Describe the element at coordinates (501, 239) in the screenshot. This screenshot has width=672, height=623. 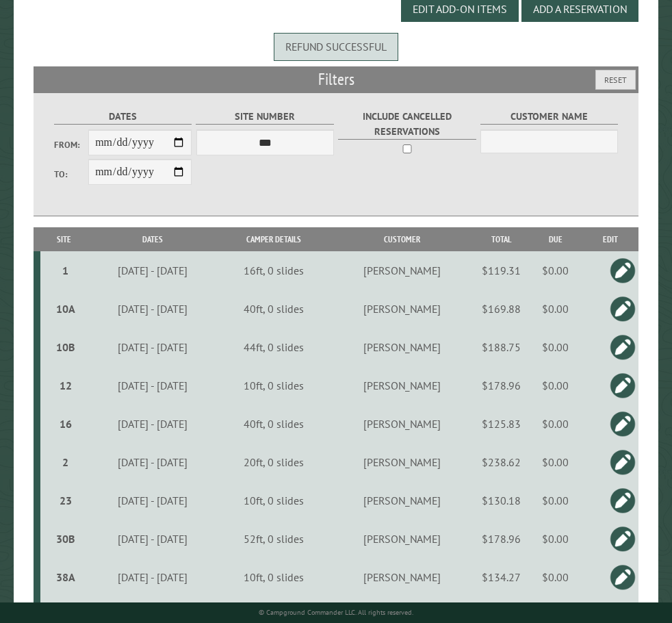
I see `th: Total` at that location.